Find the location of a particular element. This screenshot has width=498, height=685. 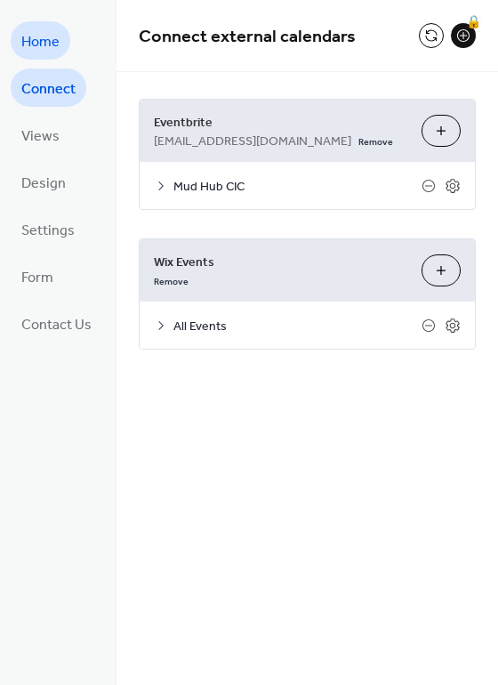

a: Connect is located at coordinates (48, 87).